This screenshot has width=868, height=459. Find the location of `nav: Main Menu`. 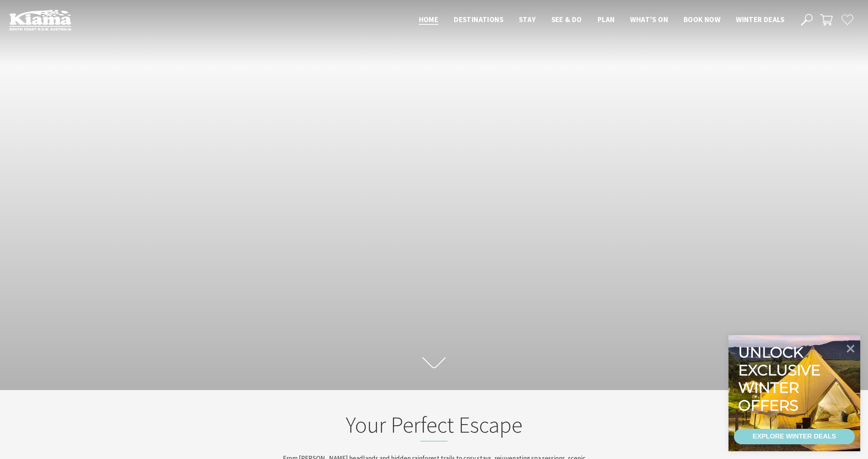

nav: Main Menu is located at coordinates (601, 20).